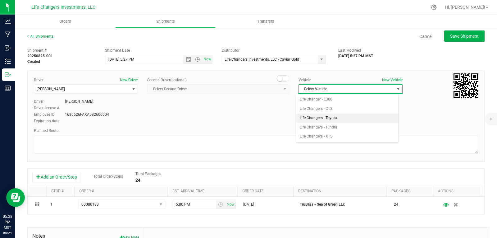 The image size is (497, 238). I want to click on inline-svg: Reports, so click(8, 88).